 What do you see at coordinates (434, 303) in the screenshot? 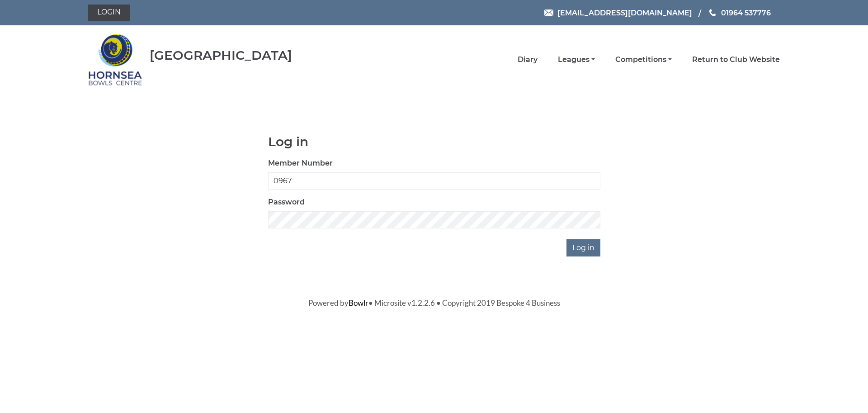
I see `span: Powered by • Microsite v1.2.2.6 • Copyright 2019 Bespoke 4 Business` at bounding box center [434, 303].